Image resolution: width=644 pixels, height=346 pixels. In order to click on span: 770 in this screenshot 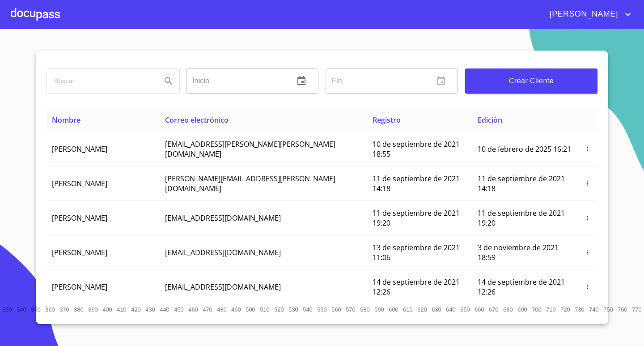, I will do `click(637, 310)`.